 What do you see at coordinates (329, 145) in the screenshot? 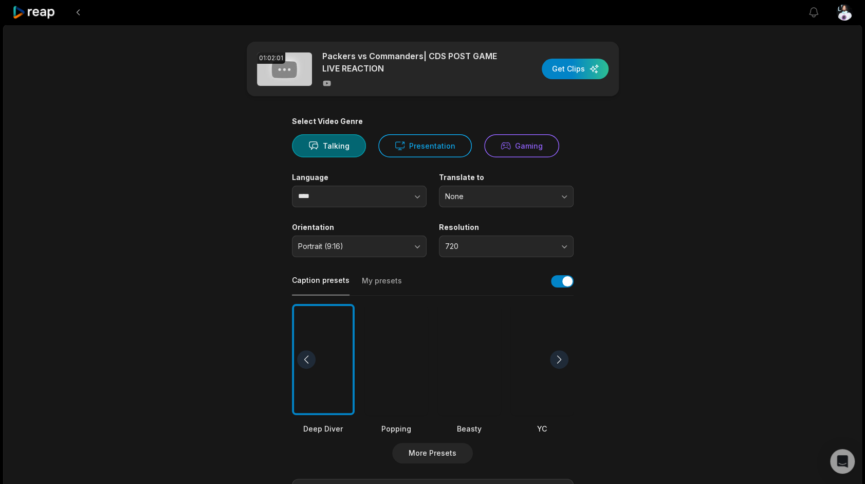
I see `button: Talking` at bounding box center [329, 145].